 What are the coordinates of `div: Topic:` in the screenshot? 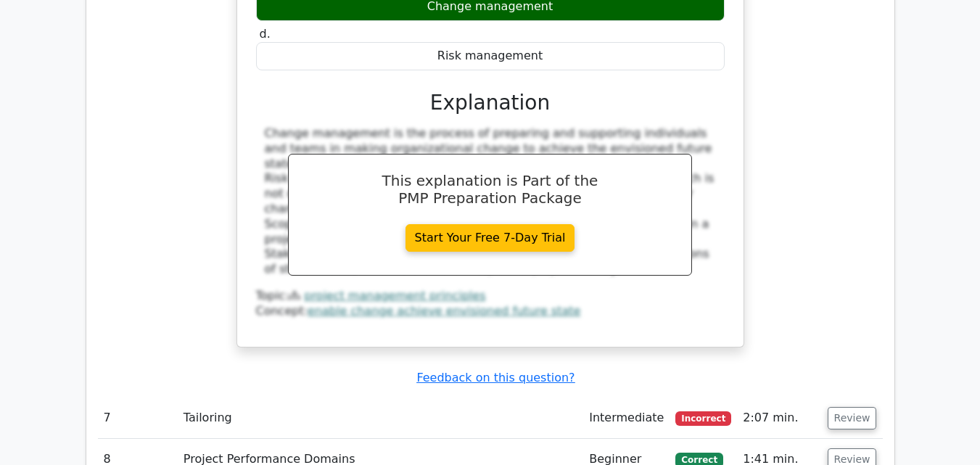 It's located at (490, 296).